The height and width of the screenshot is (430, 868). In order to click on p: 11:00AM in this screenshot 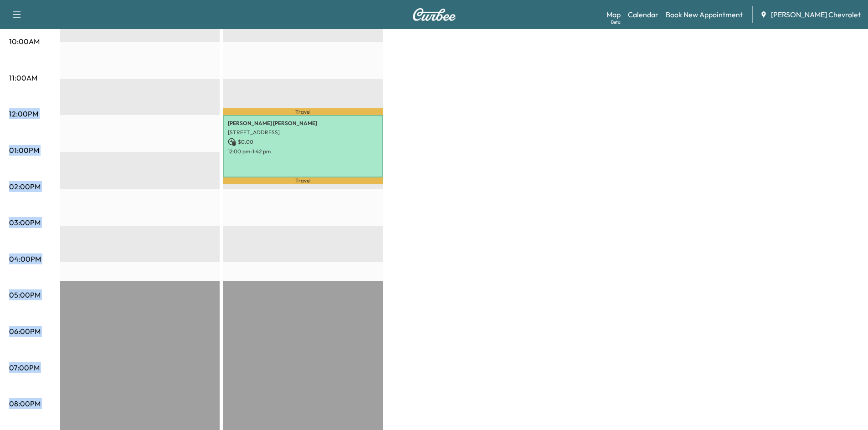, I will do `click(23, 78)`.